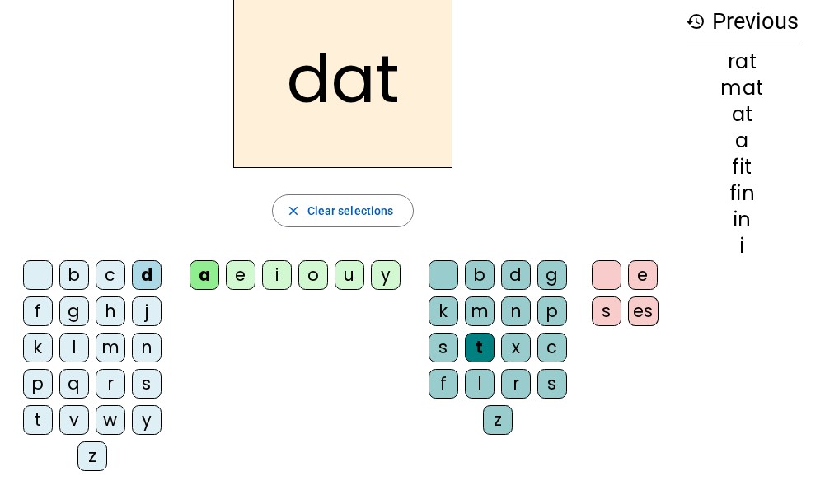 The height and width of the screenshot is (504, 825). I want to click on button: Clear selections, so click(343, 211).